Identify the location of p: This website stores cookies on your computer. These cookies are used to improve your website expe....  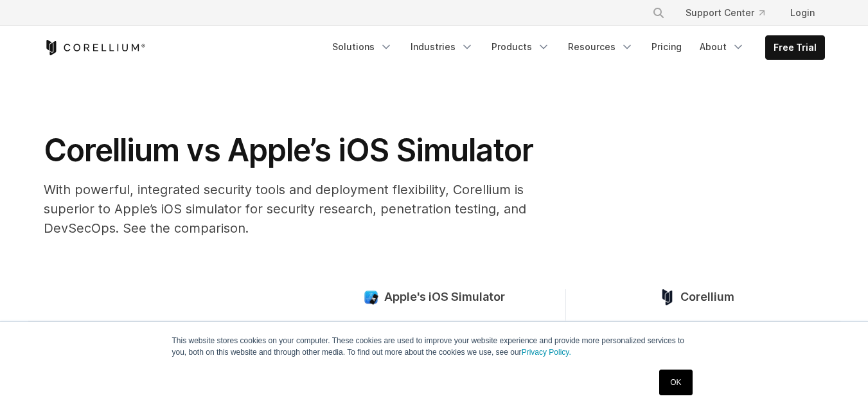
(434, 347).